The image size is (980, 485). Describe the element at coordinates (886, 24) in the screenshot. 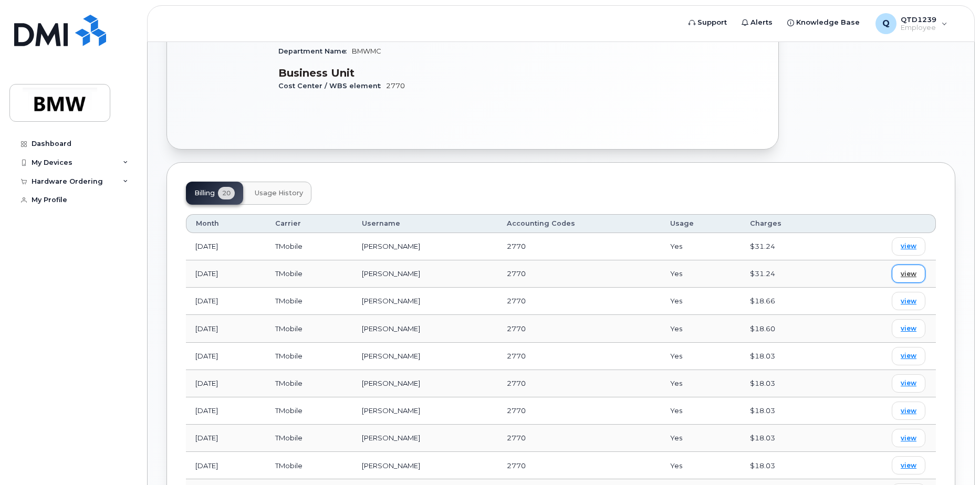

I see `span: Q` at that location.